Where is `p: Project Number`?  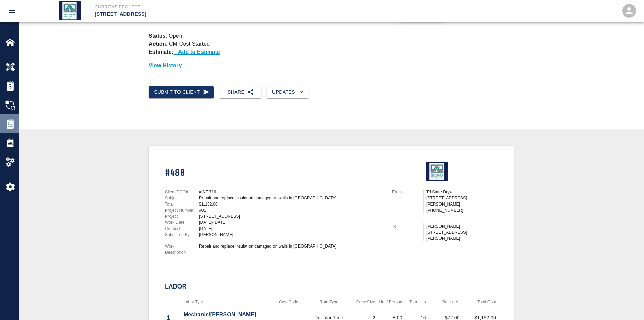
p: Project Number is located at coordinates (181, 210).